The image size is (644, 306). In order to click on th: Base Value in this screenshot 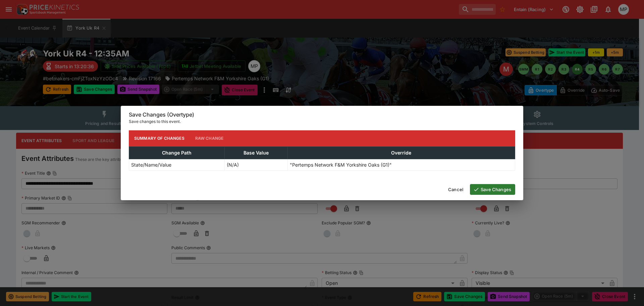, I will do `click(256, 153)`.